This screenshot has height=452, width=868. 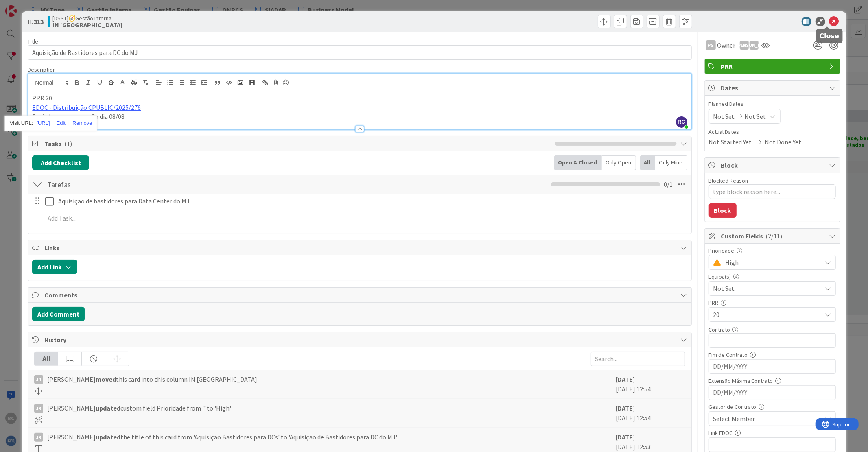 I want to click on span: Comments, so click(x=360, y=295).